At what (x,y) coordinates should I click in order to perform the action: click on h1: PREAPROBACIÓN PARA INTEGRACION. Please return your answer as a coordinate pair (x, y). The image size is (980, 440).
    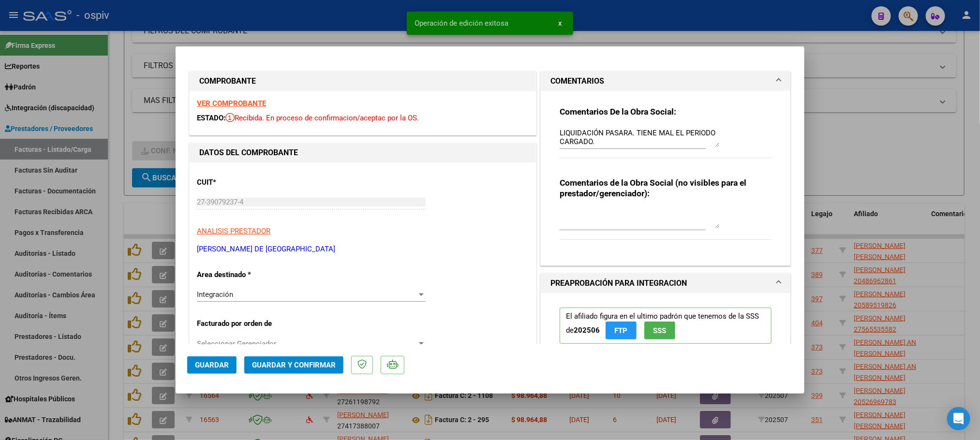
    Looking at the image, I should click on (619, 283).